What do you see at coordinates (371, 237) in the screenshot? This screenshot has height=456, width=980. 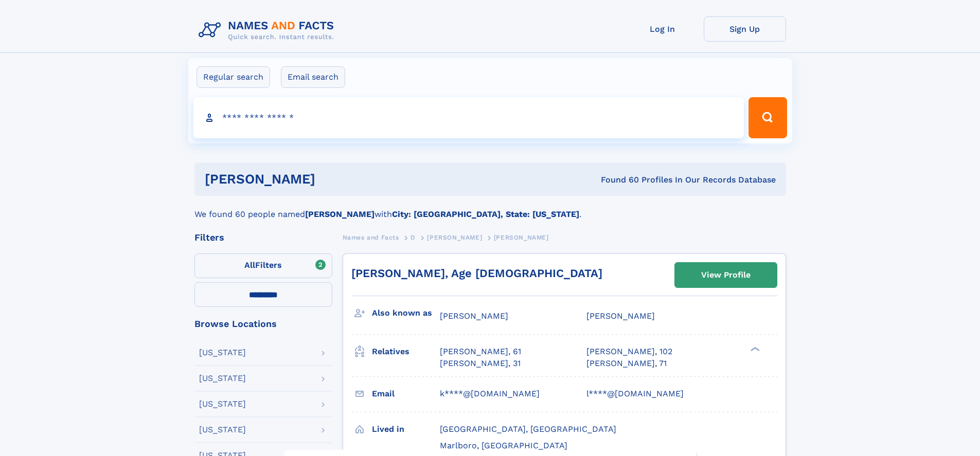 I see `a: Names and Facts` at bounding box center [371, 237].